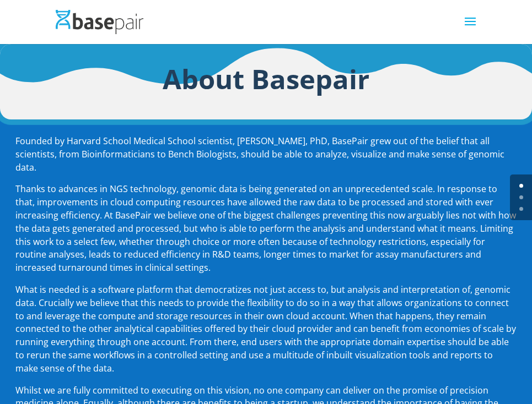 This screenshot has width=532, height=404. What do you see at coordinates (99, 21) in the screenshot?
I see `img: Basepair` at bounding box center [99, 21].